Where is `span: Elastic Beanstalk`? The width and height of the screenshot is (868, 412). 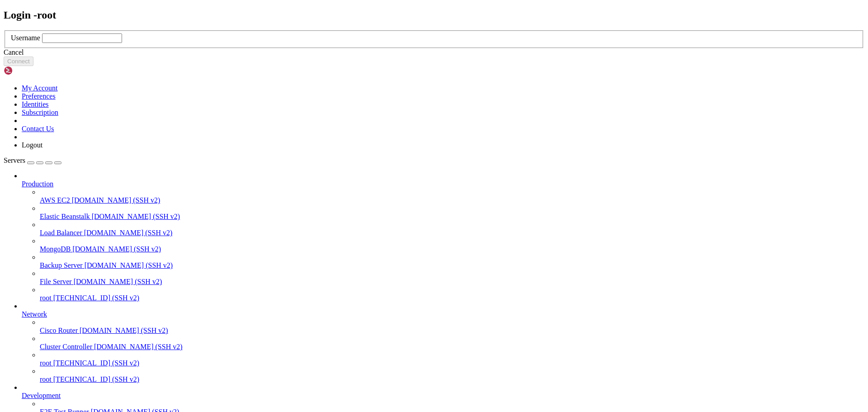 span: Elastic Beanstalk is located at coordinates (64, 217).